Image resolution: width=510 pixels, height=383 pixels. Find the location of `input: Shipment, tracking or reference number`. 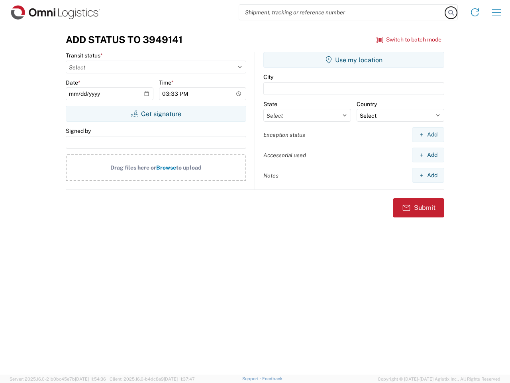

input: Shipment, tracking or reference number is located at coordinates (343, 12).